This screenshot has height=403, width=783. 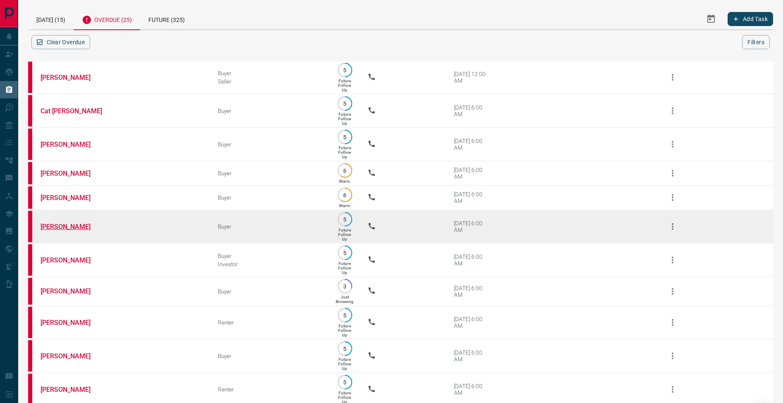 What do you see at coordinates (270, 264) in the screenshot?
I see `div: Investor` at bounding box center [270, 264].